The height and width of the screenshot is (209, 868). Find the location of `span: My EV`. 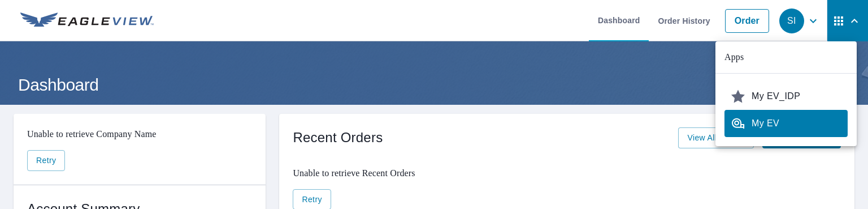

span: My EV is located at coordinates (786, 124).